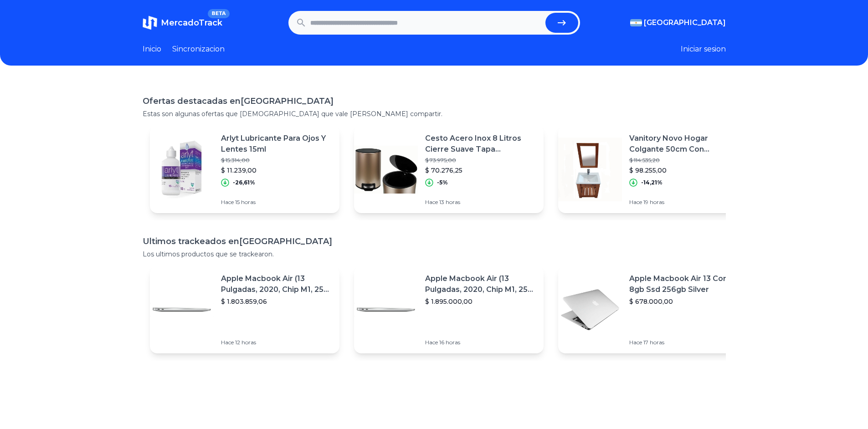 The width and height of the screenshot is (868, 429). Describe the element at coordinates (245, 169) in the screenshot. I see `a: Featured imageArlyt Lubricante Para Ojos Y Lentes 15ml$ 15.314,00$ 11.239,00-26,61%Hace 15 horas` at that location.